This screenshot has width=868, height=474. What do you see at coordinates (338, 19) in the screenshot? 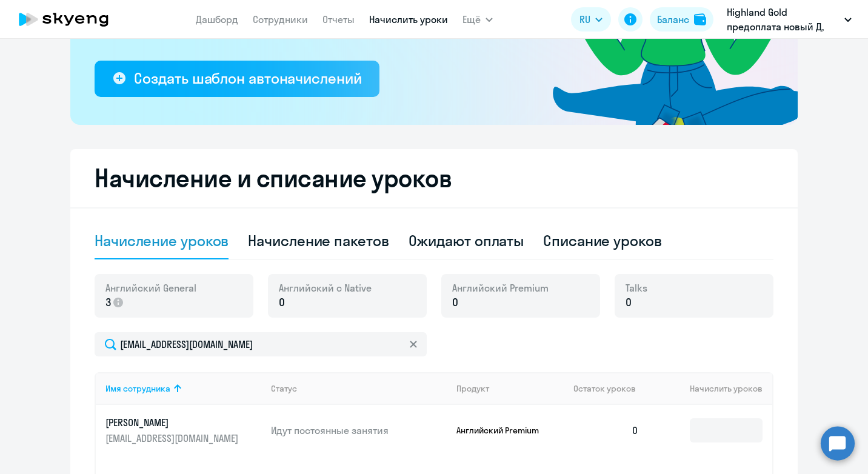
I see `a: Отчеты` at bounding box center [338, 19].